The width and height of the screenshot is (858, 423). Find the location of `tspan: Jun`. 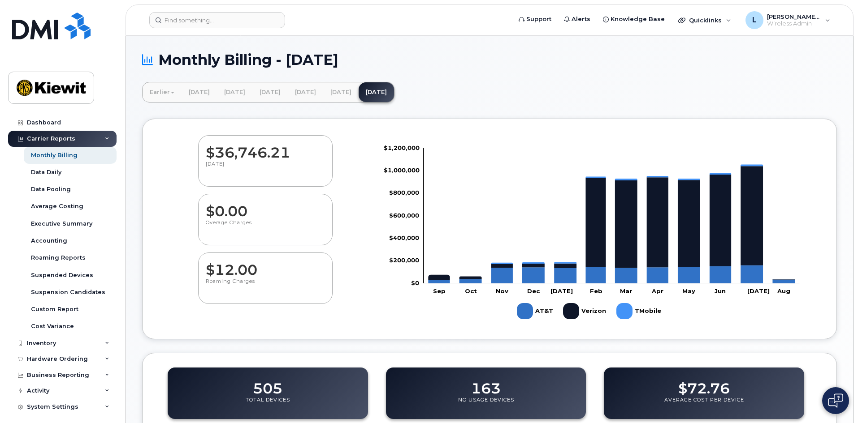

tspan: Jun is located at coordinates (720, 291).